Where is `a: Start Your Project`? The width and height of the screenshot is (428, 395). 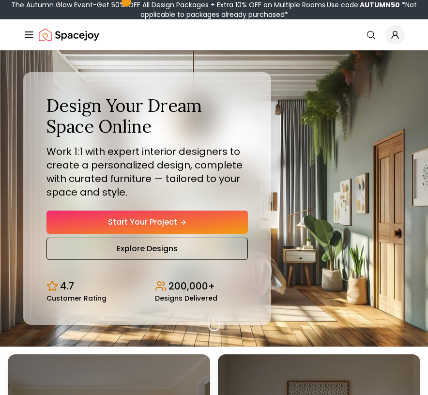
a: Start Your Project is located at coordinates (147, 222).